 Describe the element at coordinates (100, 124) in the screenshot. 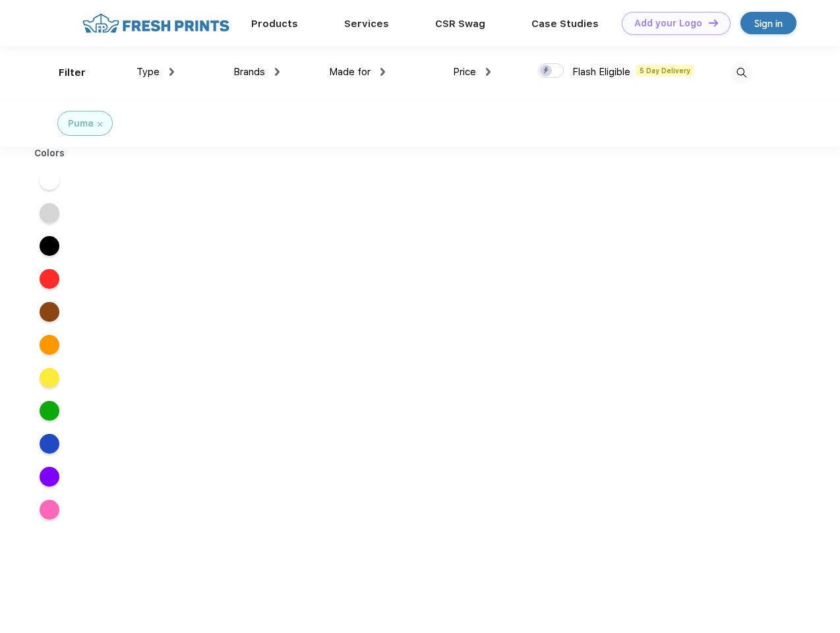

I see `img: filter_cancel.svg` at that location.